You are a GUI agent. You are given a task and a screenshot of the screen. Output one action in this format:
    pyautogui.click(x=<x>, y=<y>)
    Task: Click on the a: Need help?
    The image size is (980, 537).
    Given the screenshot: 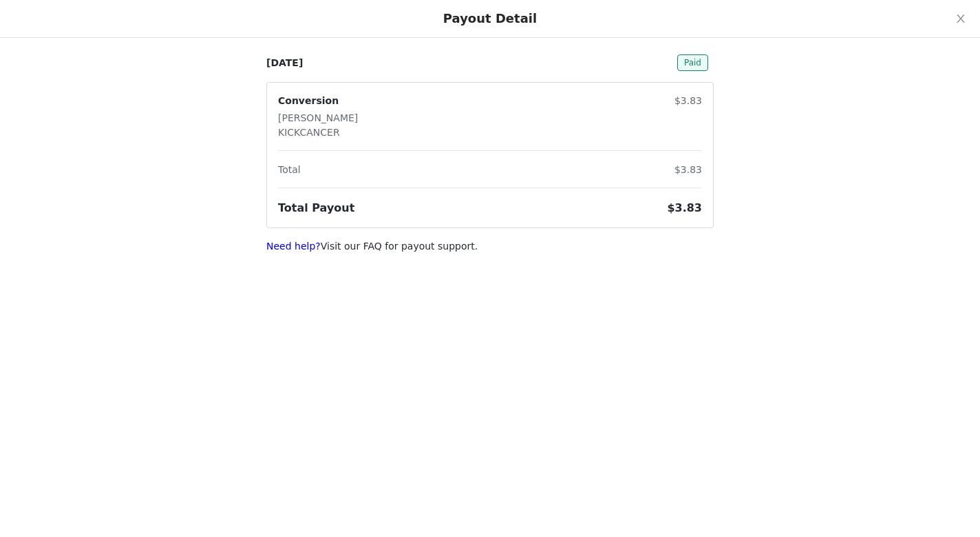 What is the action you would take?
    pyautogui.click(x=294, y=246)
    